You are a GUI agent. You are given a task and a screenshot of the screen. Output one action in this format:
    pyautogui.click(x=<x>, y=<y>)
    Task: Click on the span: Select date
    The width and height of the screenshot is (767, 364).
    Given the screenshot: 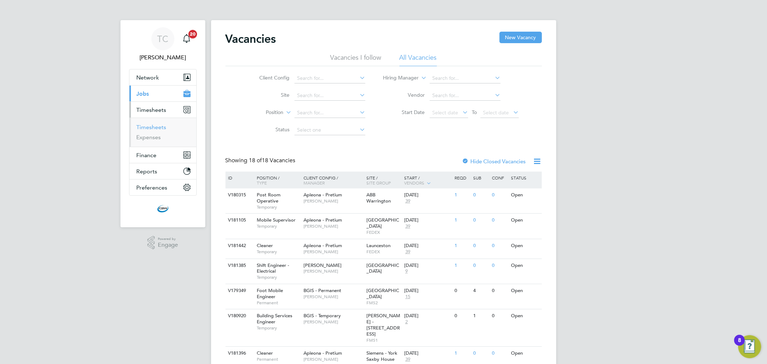 What is the action you would take?
    pyautogui.click(x=445, y=112)
    